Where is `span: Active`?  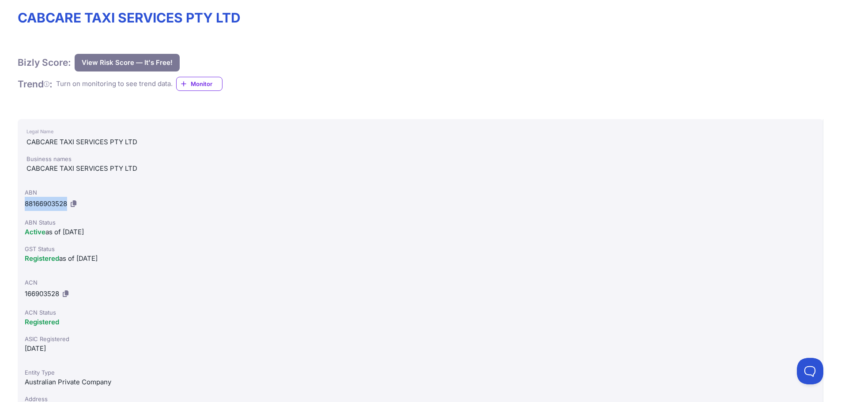
span: Active is located at coordinates (35, 232).